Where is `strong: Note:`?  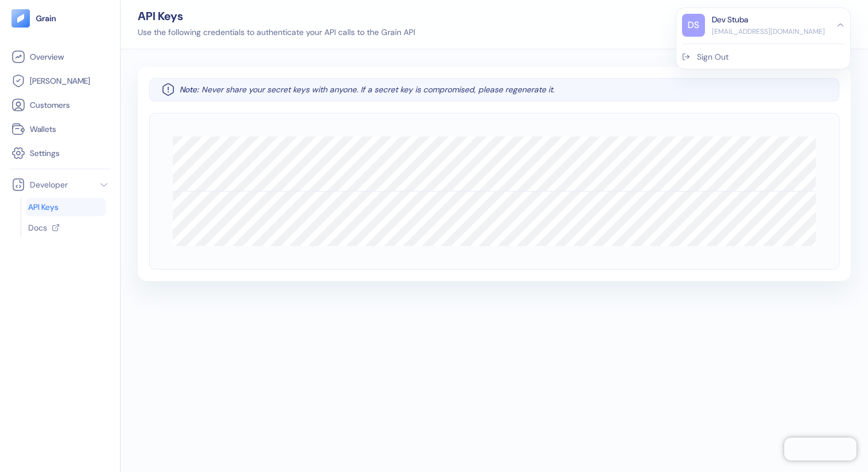 strong: Note: is located at coordinates (189, 90).